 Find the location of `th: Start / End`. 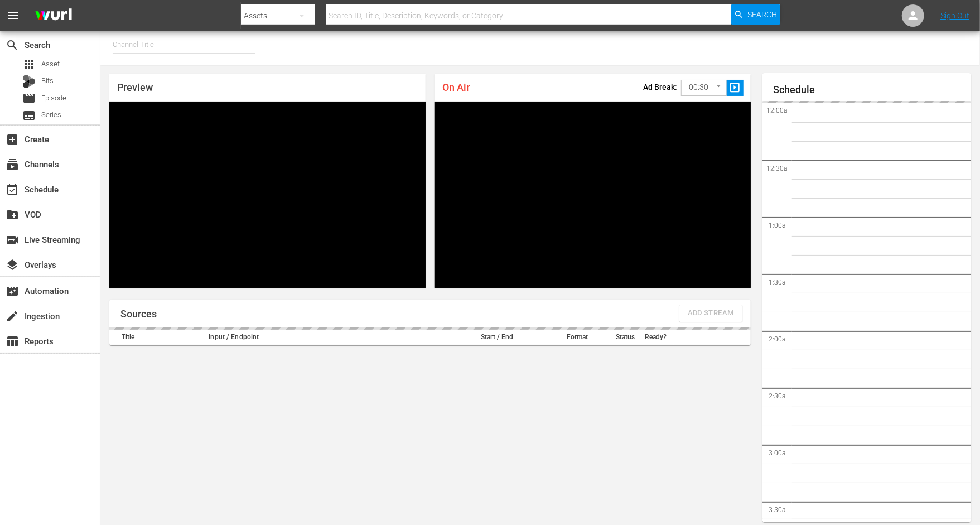

th: Start / End is located at coordinates (497, 338).